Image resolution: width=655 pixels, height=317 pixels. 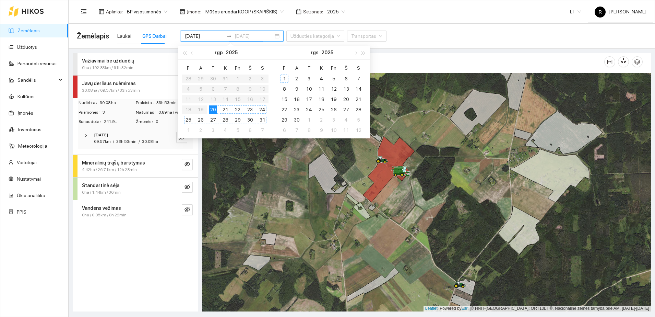 What do you see at coordinates (204, 36) in the screenshot?
I see `input: Pradžios data` at bounding box center [204, 36].